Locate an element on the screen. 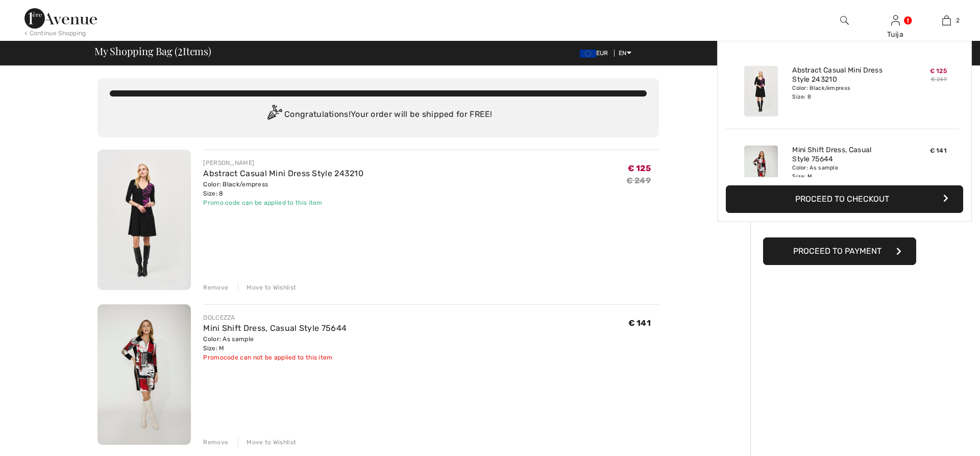 The image size is (980, 456). div: DOLCEZZA is located at coordinates (274, 318).